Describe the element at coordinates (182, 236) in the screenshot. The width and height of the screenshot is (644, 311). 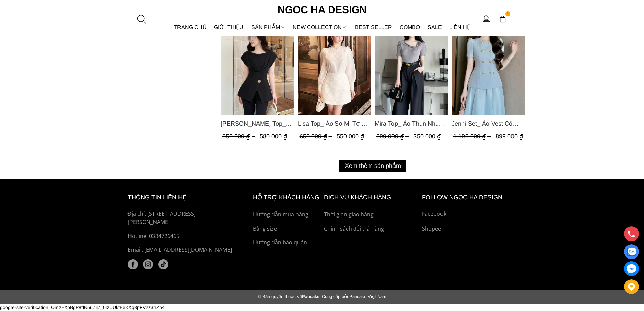
I see `p: Hotline: 0334726465` at that location.